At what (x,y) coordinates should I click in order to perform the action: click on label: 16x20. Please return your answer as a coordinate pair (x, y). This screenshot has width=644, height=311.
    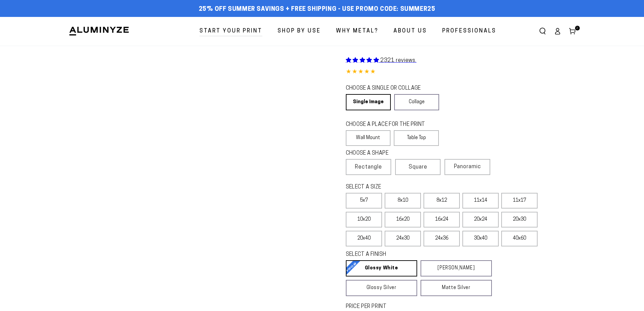
    Looking at the image, I should click on (403, 220).